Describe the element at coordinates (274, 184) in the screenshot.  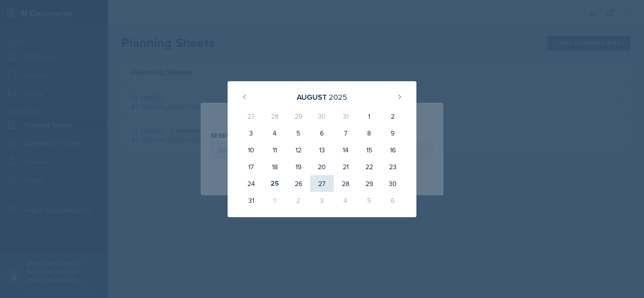
I see `div: 25` at that location.